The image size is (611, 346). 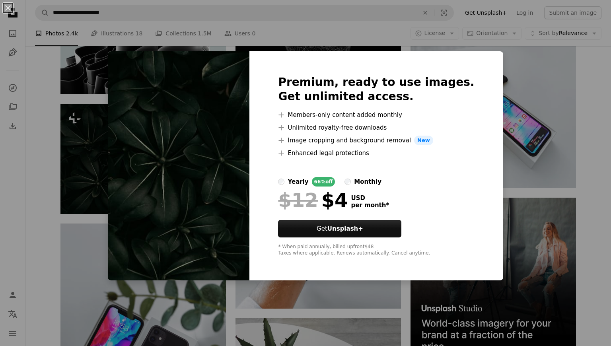 I want to click on div: * When paid annually, billed upfront $48 Taxes where applicable. Renews automatically. Cancel any..., so click(x=376, y=250).